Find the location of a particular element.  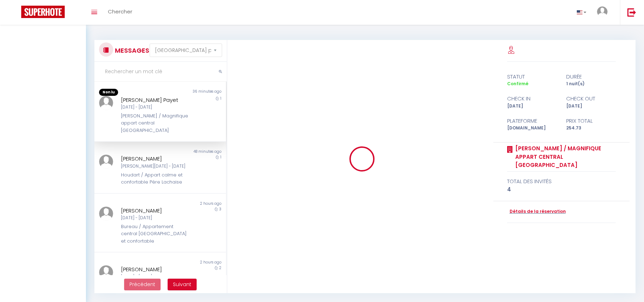

div: 1 nuit(s) is located at coordinates (591, 84).